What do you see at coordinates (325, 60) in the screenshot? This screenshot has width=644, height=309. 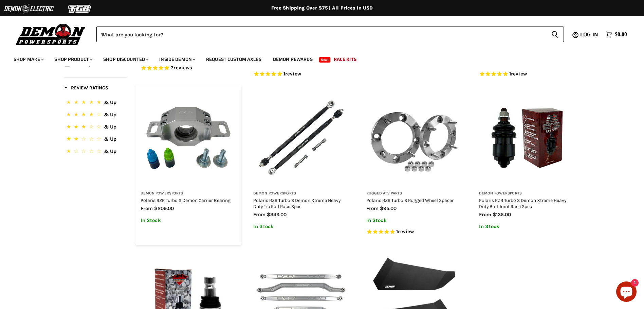 I see `span: New!` at bounding box center [325, 60].